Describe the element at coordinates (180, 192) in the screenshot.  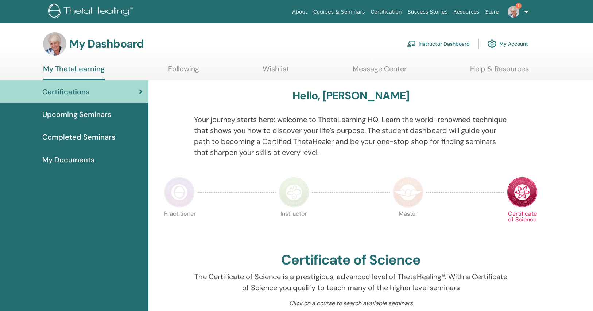
I see `img: Practitioner` at that location.